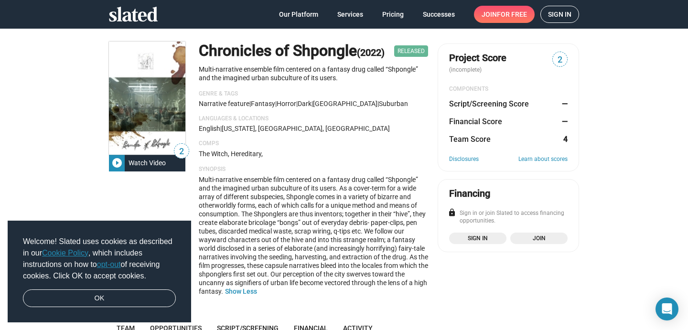 This screenshot has width=688, height=330. I want to click on div: cookieconsent, so click(99, 272).